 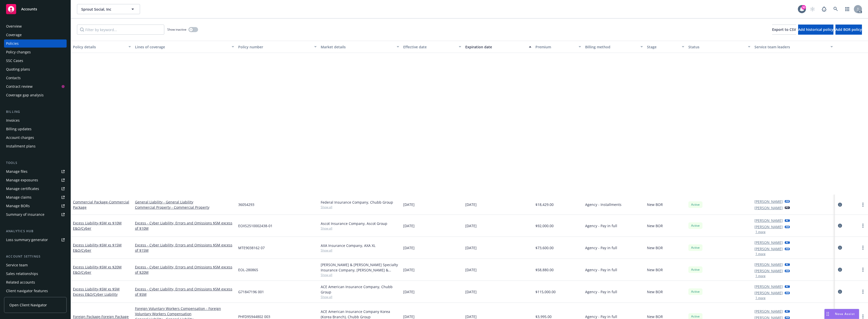 What do you see at coordinates (108, 9) in the screenshot?
I see `button: Sprout Social, Inc` at bounding box center [108, 9].